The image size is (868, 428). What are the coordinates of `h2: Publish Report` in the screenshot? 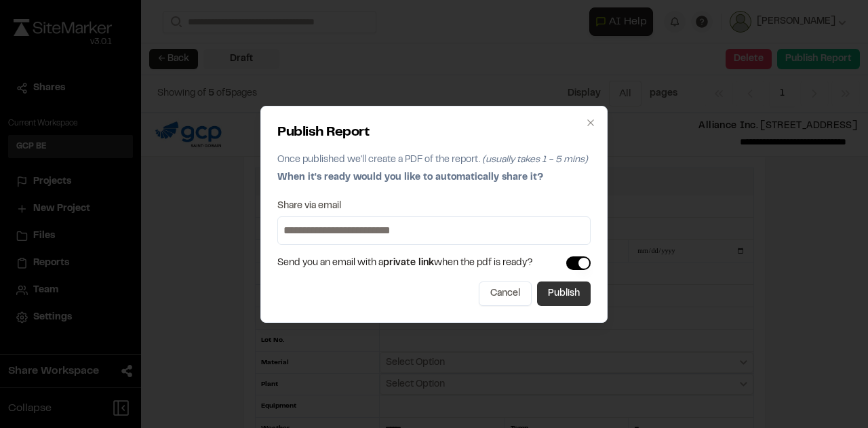 It's located at (434, 133).